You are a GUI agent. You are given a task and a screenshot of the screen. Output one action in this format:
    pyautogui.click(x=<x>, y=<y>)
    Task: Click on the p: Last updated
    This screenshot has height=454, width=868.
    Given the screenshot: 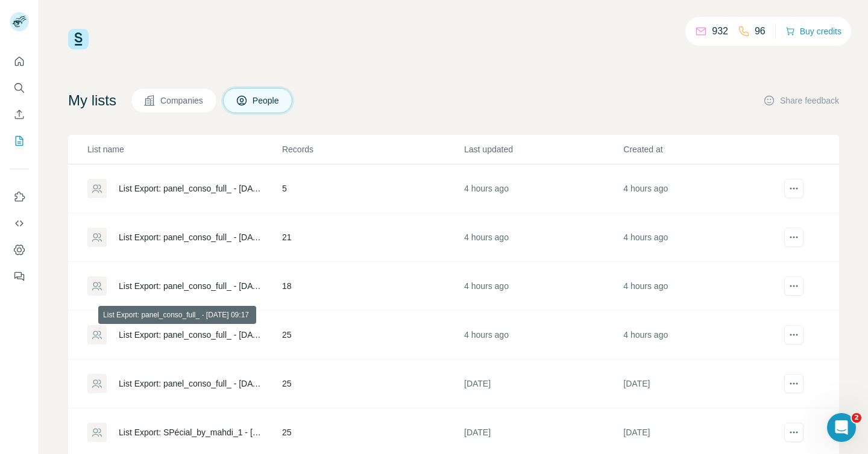 What is the action you would take?
    pyautogui.click(x=543, y=149)
    